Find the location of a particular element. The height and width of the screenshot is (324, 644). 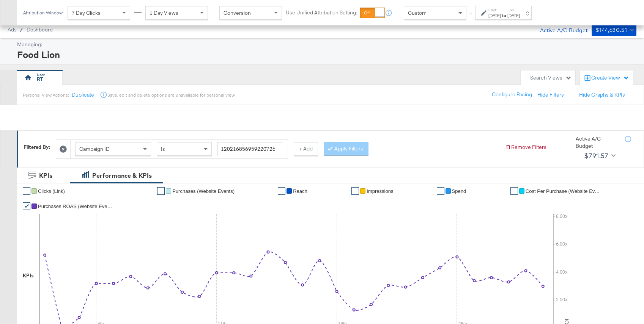

div: Create View is located at coordinates (610, 78).